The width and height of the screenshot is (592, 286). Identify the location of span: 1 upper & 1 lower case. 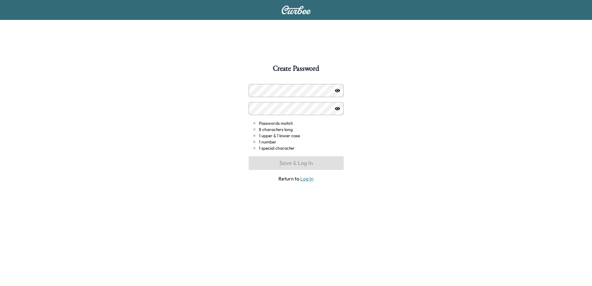
(280, 136).